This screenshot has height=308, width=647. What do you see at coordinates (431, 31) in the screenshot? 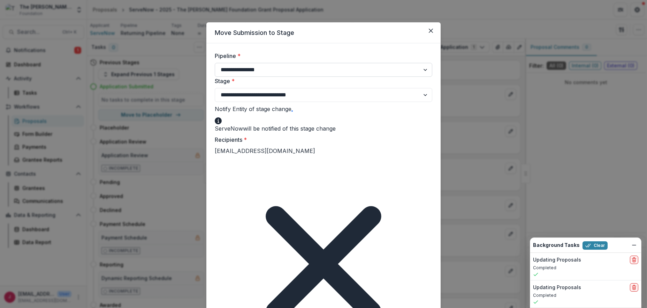
I see `button: Close` at bounding box center [431, 31].